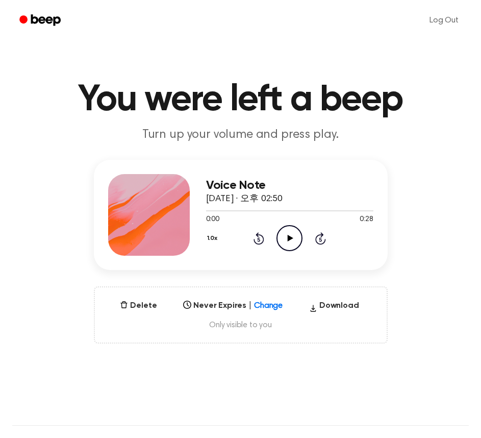  What do you see at coordinates (240, 100) in the screenshot?
I see `h1: You were left a beep` at bounding box center [240, 100].